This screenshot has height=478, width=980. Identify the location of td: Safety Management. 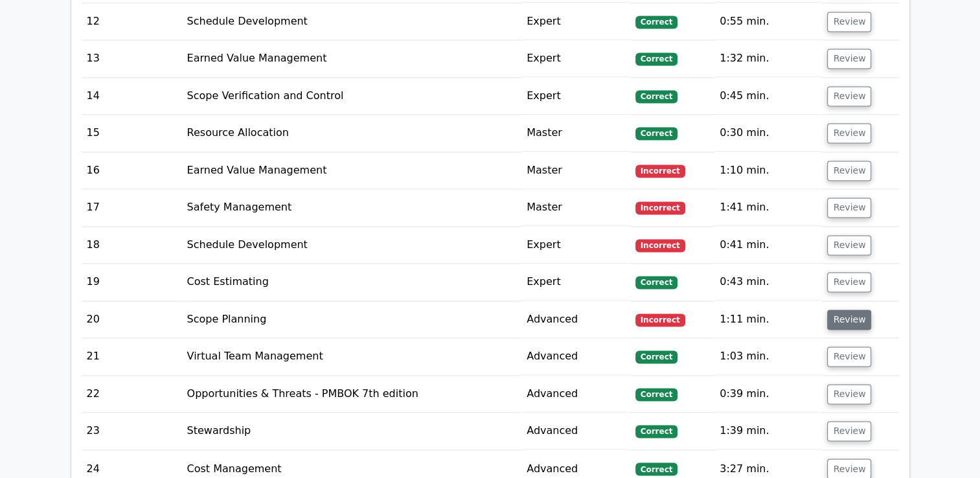
(352, 208).